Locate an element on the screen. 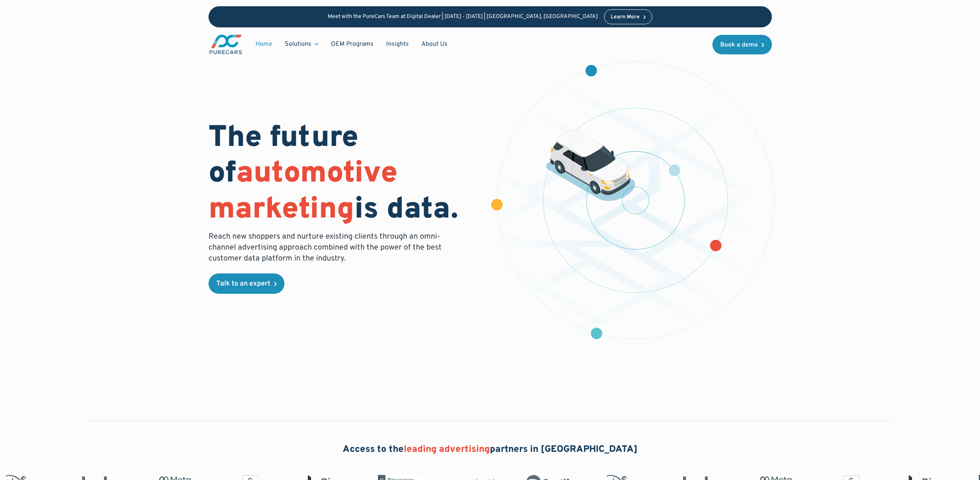 The height and width of the screenshot is (480, 980). span: automotive marketing is located at coordinates (303, 192).